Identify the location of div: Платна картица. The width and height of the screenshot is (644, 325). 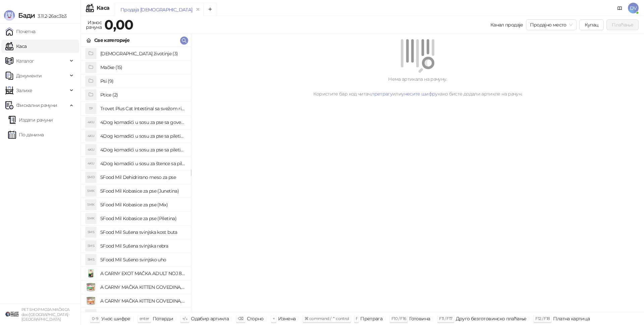
(571, 319).